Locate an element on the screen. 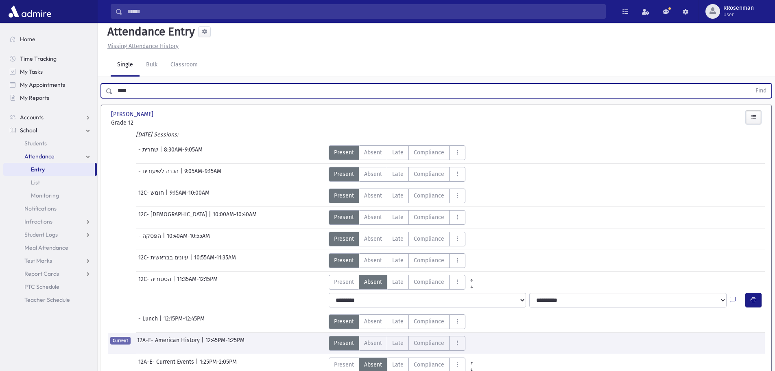  span: Monitoring is located at coordinates (45, 195).